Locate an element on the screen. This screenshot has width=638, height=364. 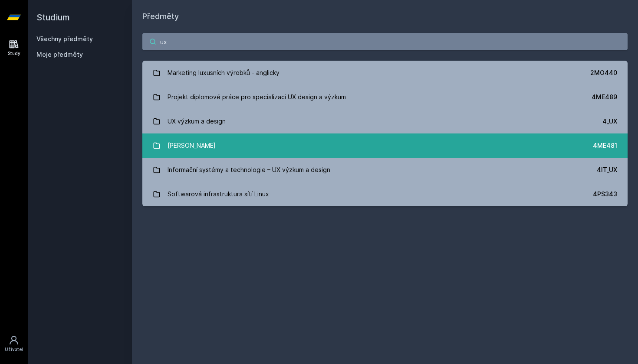
div: Uživatel is located at coordinates (14, 349).